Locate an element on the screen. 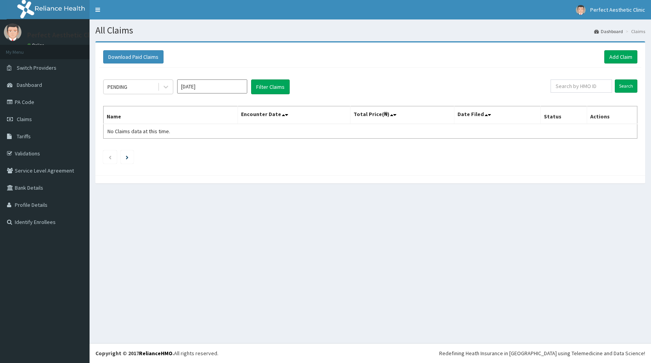  th: Total Price(₦) is located at coordinates (402, 115).